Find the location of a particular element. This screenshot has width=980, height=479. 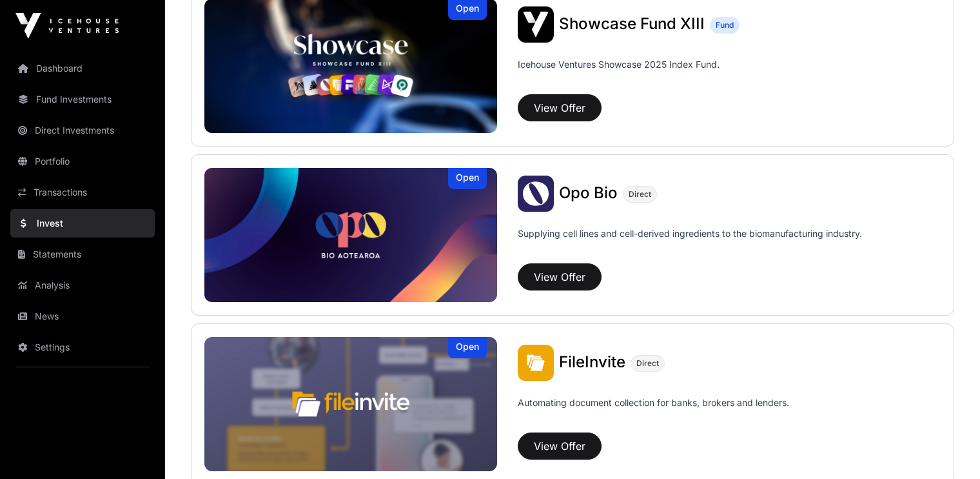

a: Invest is located at coordinates (82, 223).